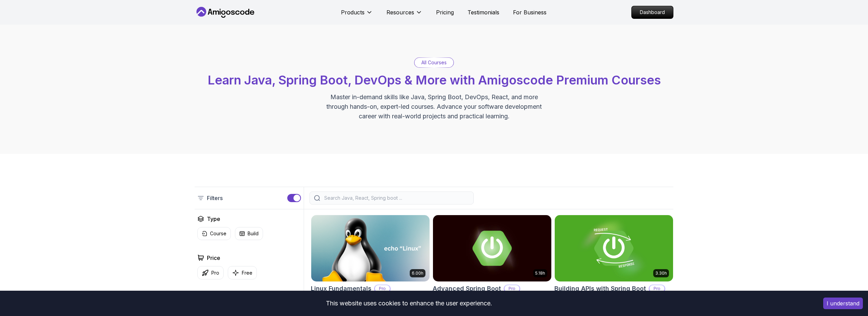 The height and width of the screenshot is (316, 868). Describe the element at coordinates (218, 233) in the screenshot. I see `p: Course` at that location.